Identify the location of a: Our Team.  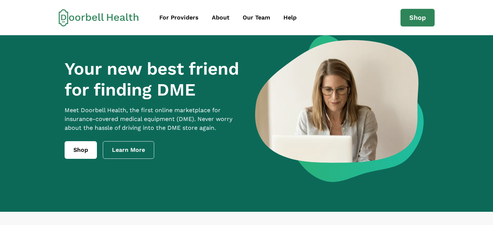
(256, 18).